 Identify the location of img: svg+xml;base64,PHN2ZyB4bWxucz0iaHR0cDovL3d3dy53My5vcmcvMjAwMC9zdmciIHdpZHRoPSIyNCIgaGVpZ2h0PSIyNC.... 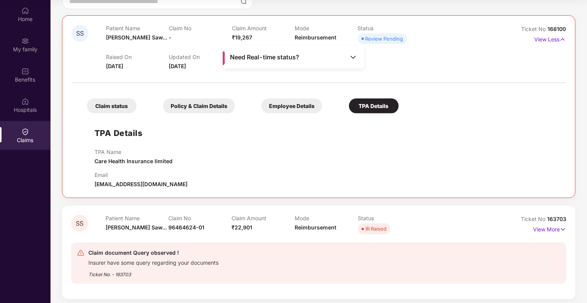
(81, 253).